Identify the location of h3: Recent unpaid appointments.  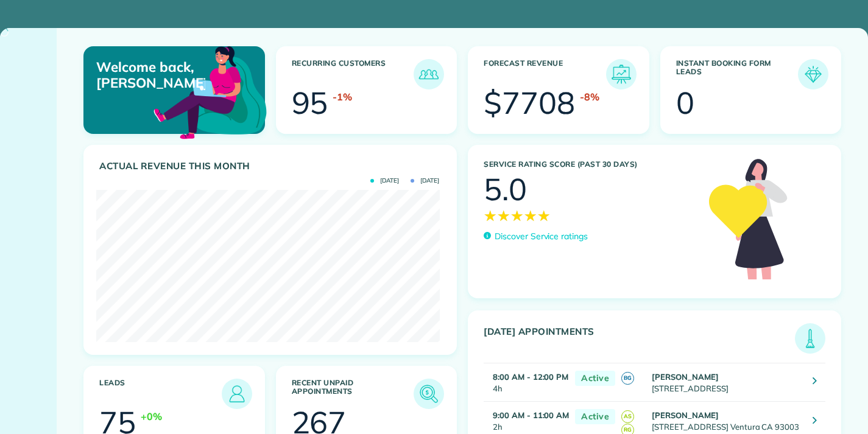
(353, 394).